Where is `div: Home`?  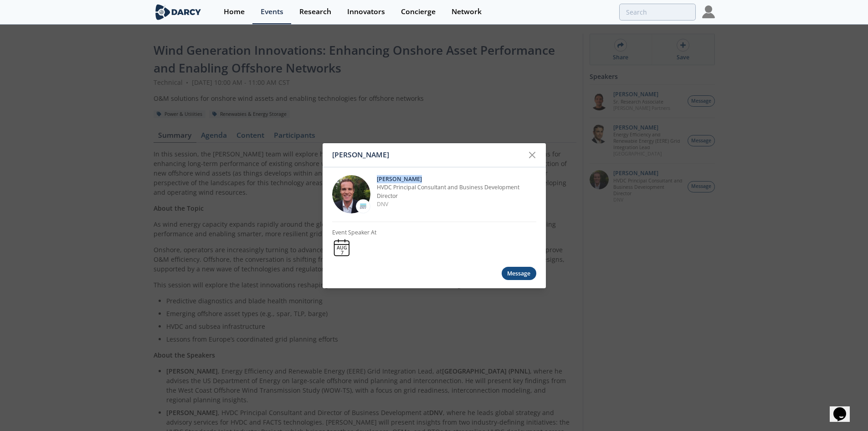 div: Home is located at coordinates (234, 12).